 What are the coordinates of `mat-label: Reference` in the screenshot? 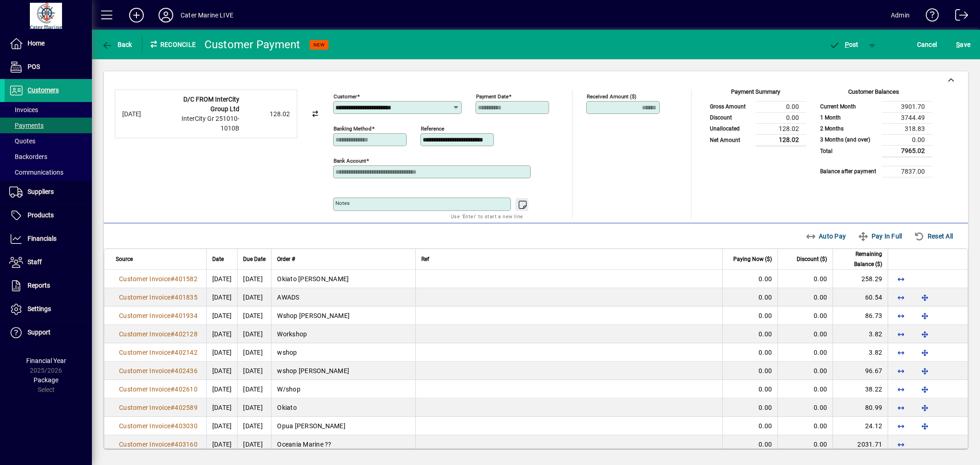 It's located at (432, 129).